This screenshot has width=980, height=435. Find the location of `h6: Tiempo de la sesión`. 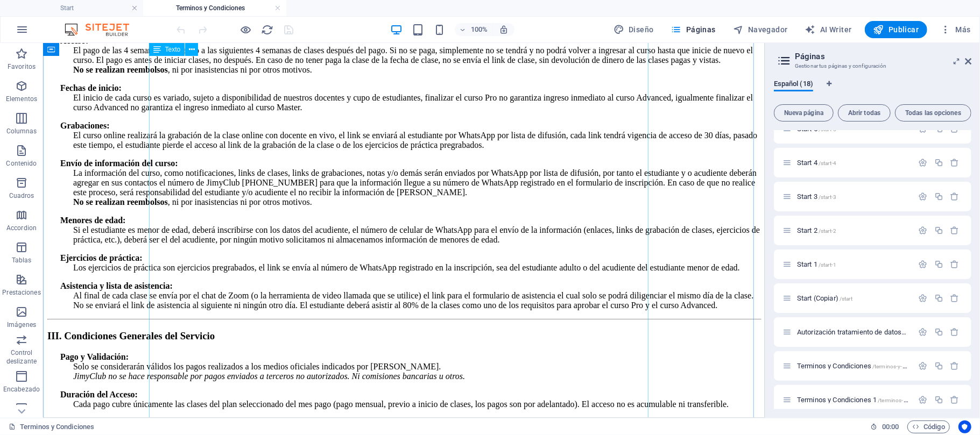

h6: Tiempo de la sesión is located at coordinates (885, 427).